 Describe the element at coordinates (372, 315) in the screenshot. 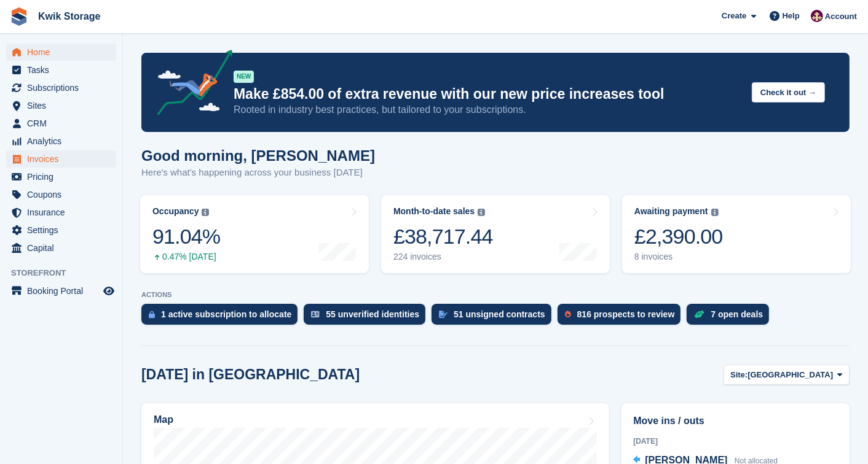

I see `div: 55 unverified identities` at that location.